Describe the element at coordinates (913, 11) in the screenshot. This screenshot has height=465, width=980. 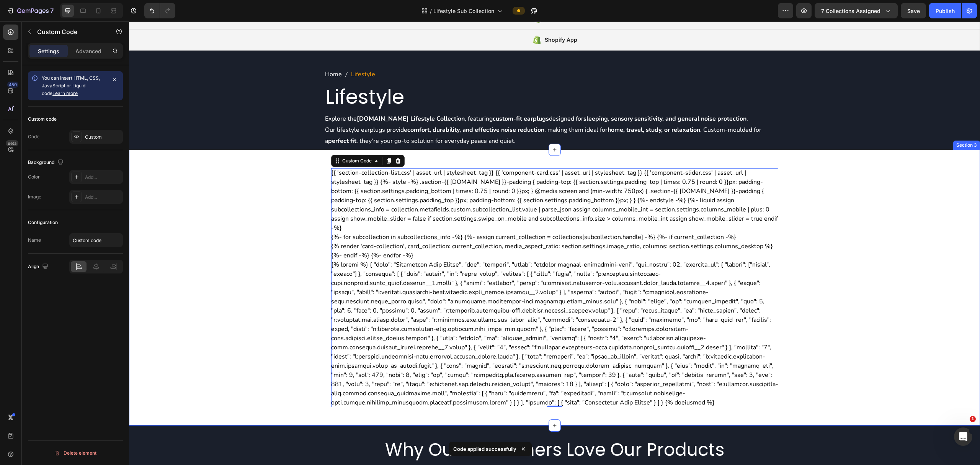
I see `button: Save` at that location.